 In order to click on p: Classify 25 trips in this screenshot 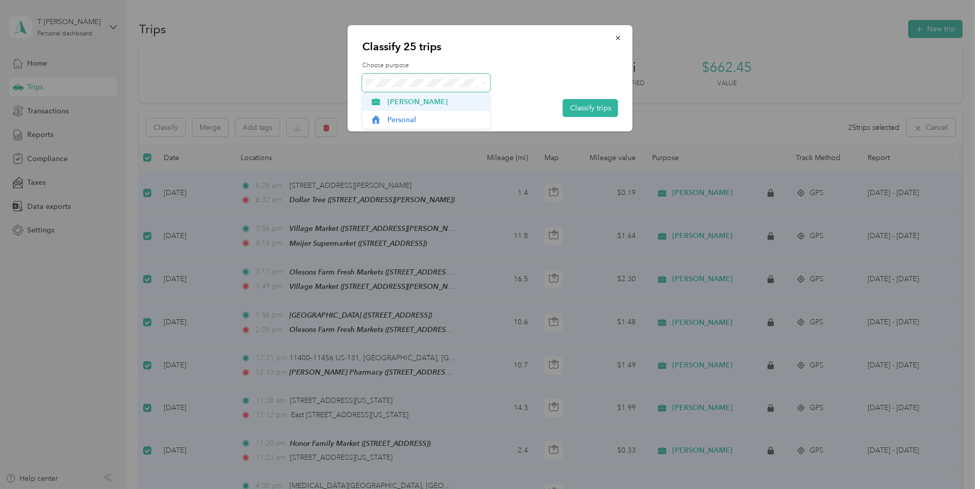, I will do `click(490, 47)`.